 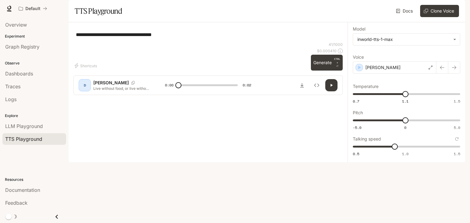 What do you see at coordinates (356, 101) in the screenshot?
I see `span: 0.7` at bounding box center [356, 101].